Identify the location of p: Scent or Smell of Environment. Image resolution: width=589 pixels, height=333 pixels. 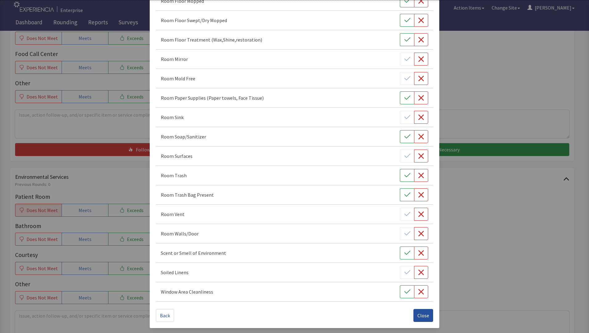
(193, 253).